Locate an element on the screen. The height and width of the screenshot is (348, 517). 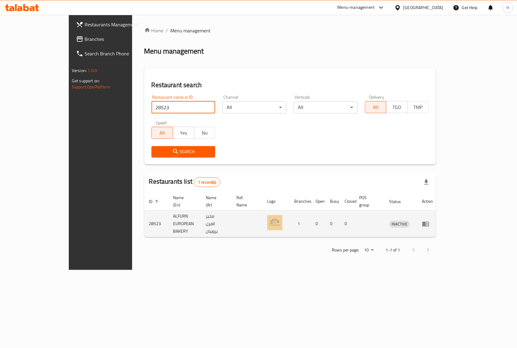
input: Search for restaurant name or ID.. is located at coordinates (183, 108).